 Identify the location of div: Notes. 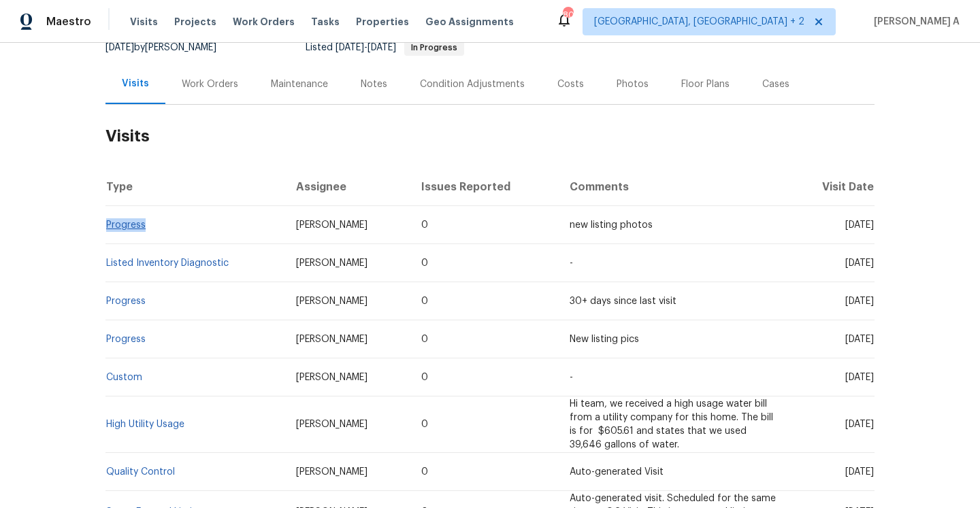
(374, 84).